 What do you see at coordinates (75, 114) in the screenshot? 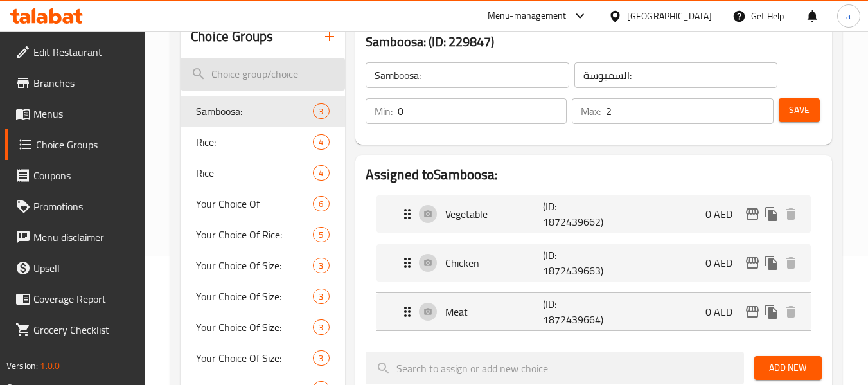
I see `a: Menus` at bounding box center [75, 114].